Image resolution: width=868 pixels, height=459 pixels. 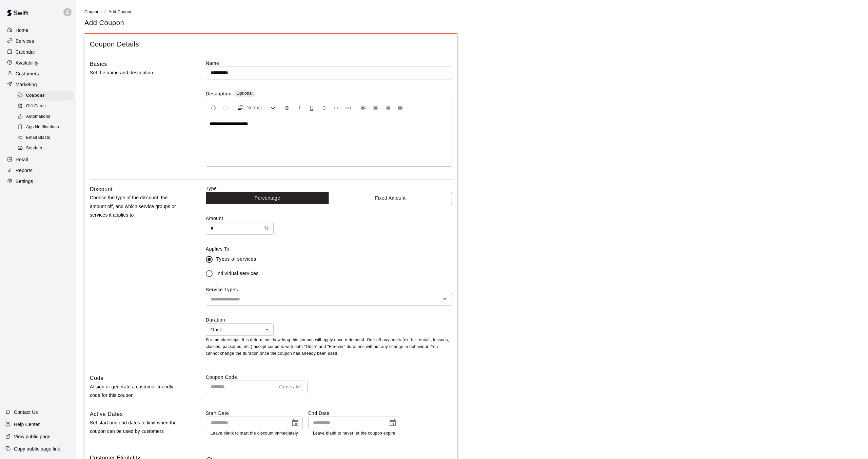 What do you see at coordinates (38, 74) in the screenshot?
I see `a: Customers` at bounding box center [38, 74].